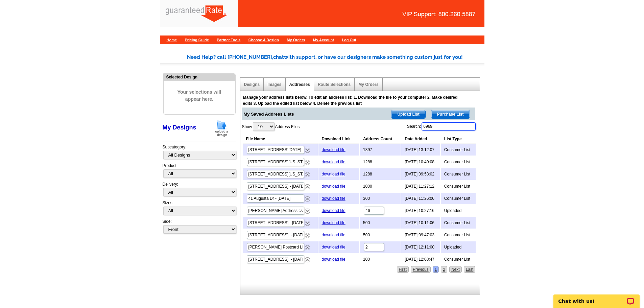  What do you see at coordinates (470, 270) in the screenshot?
I see `a: Last` at bounding box center [470, 270].